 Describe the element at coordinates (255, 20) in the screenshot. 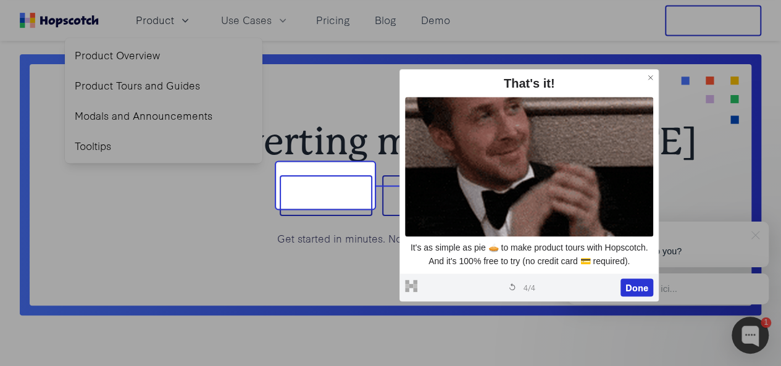

I see `button: Use Cases` at that location.